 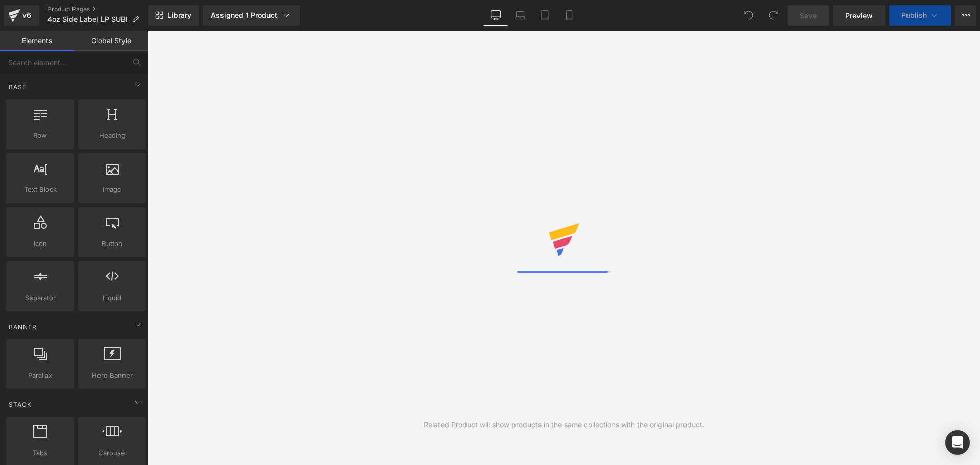 I want to click on button: Undo, so click(x=749, y=15).